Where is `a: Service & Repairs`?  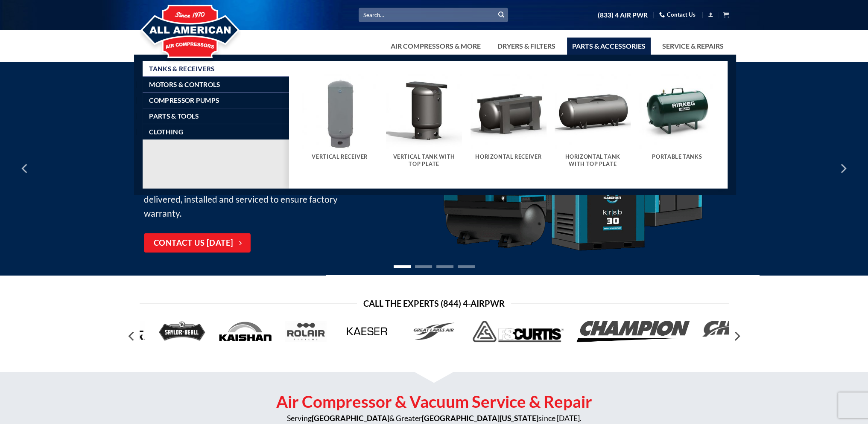 a: Service & Repairs is located at coordinates (693, 46).